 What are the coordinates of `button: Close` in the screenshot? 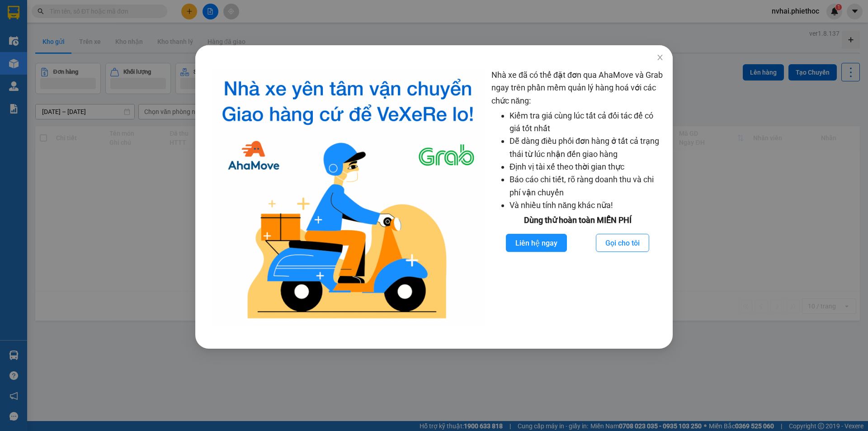 It's located at (660, 58).